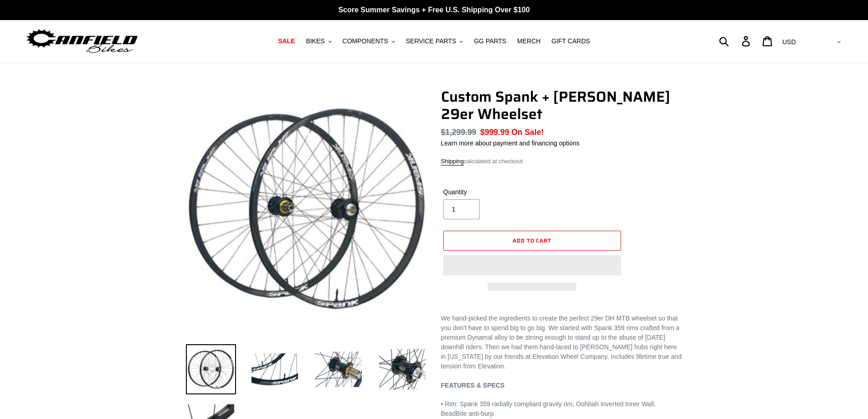 Image resolution: width=868 pixels, height=419 pixels. What do you see at coordinates (286, 41) in the screenshot?
I see `span: SALE` at bounding box center [286, 41].